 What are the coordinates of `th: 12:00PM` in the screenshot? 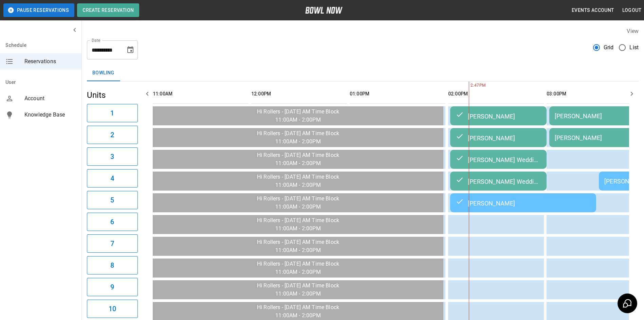 It's located at (299, 94).